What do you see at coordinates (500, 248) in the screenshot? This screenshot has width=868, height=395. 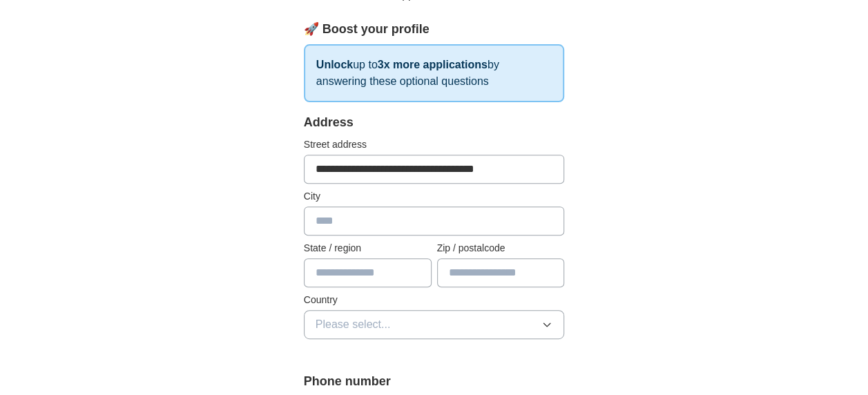 I see `label: Zip / postalcode` at bounding box center [500, 248].